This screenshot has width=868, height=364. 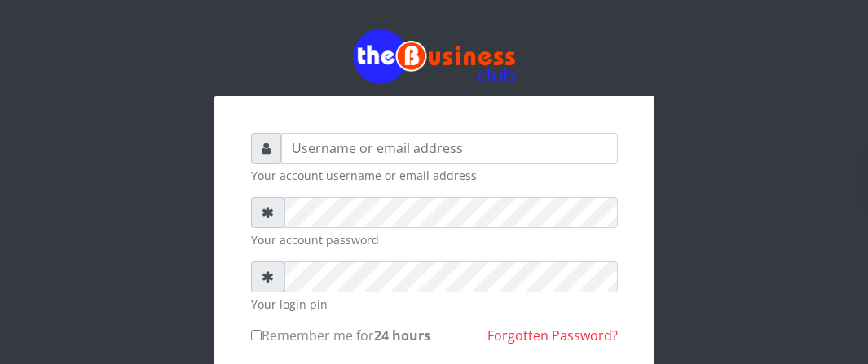 I want to click on small: Your account username or email address, so click(x=434, y=175).